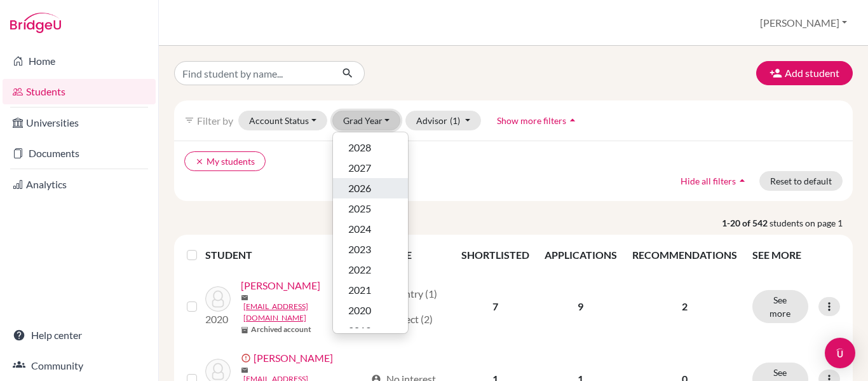  What do you see at coordinates (371, 188) in the screenshot?
I see `button: 2026` at bounding box center [371, 188].